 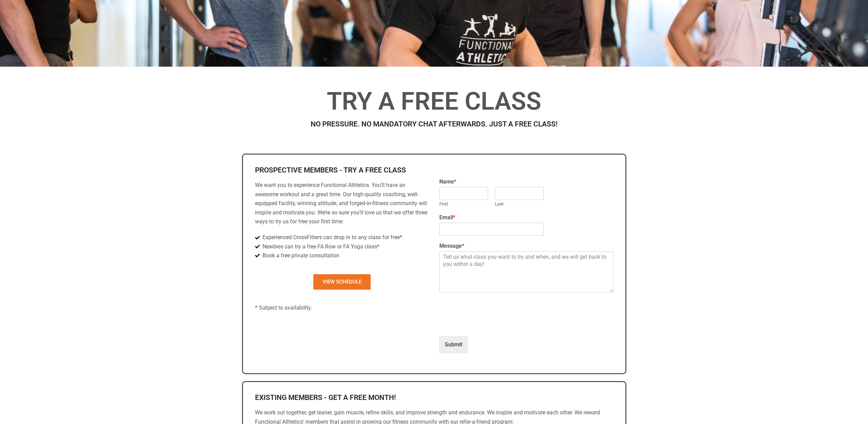 What do you see at coordinates (332, 237) in the screenshot?
I see `span: Experienced CrossFitters can drop in to any class for free*` at bounding box center [332, 237].